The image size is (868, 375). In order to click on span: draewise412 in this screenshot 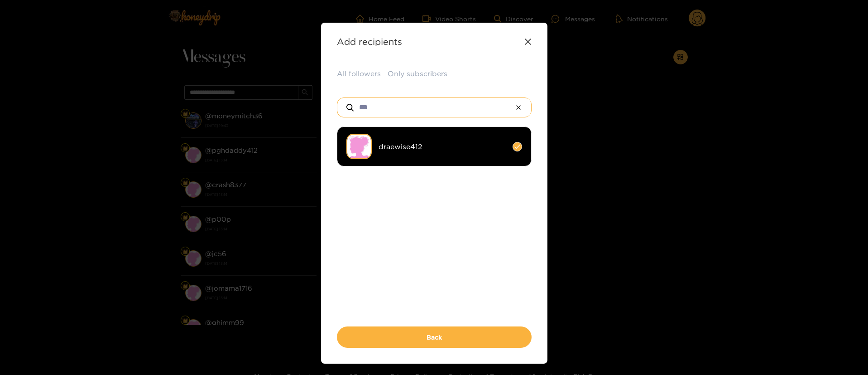, I will do `click(442, 146)`.